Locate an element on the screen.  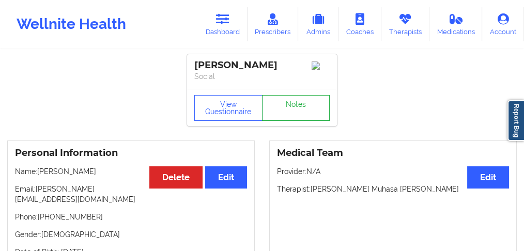
a: Medications is located at coordinates (456, 24).